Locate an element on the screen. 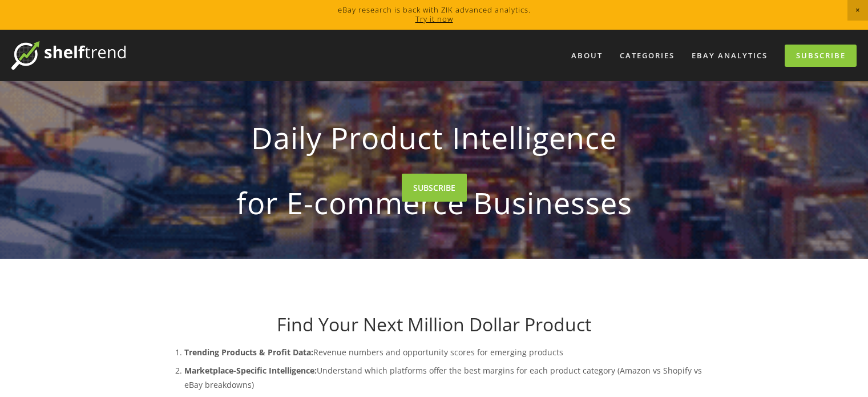  img: ShelfTrend is located at coordinates (68, 55).